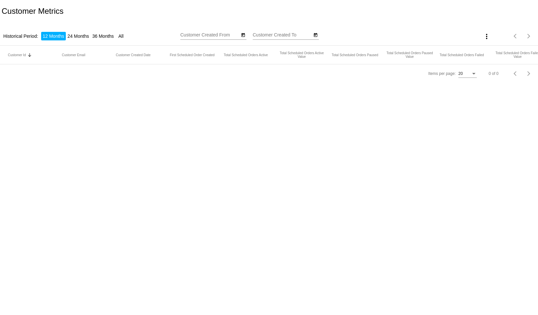 This screenshot has height=315, width=538. What do you see at coordinates (467, 74) in the screenshot?
I see `mat-select: Items per page:` at bounding box center [467, 74].